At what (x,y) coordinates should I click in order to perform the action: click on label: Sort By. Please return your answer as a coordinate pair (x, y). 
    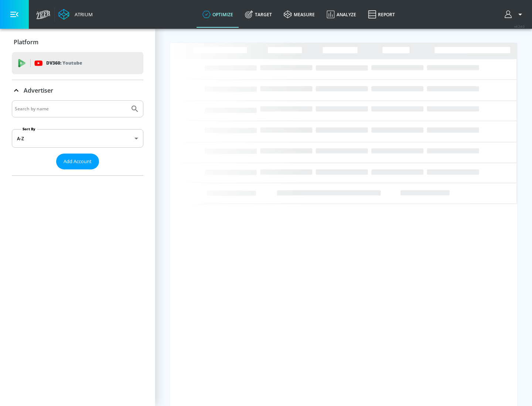
    Looking at the image, I should click on (29, 129).